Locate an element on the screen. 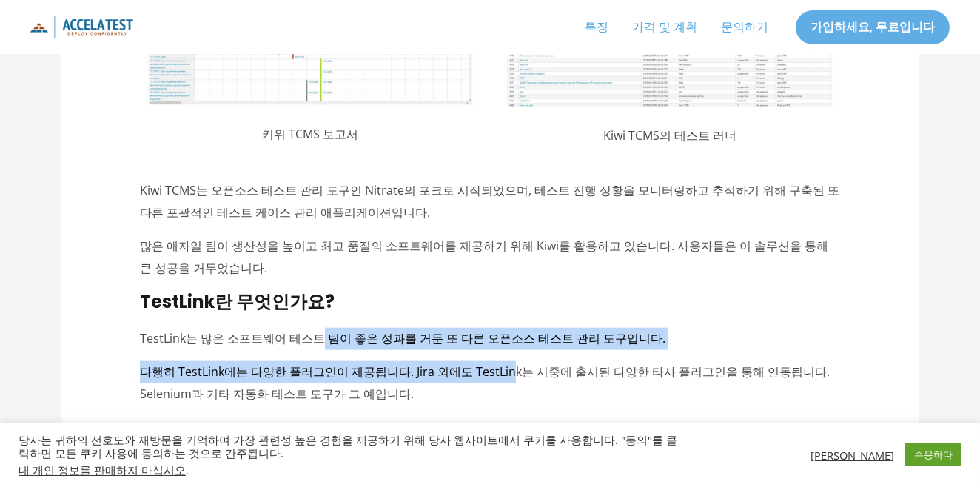  font: Kiwi TCMS의 테스트 러너 is located at coordinates (670, 136).